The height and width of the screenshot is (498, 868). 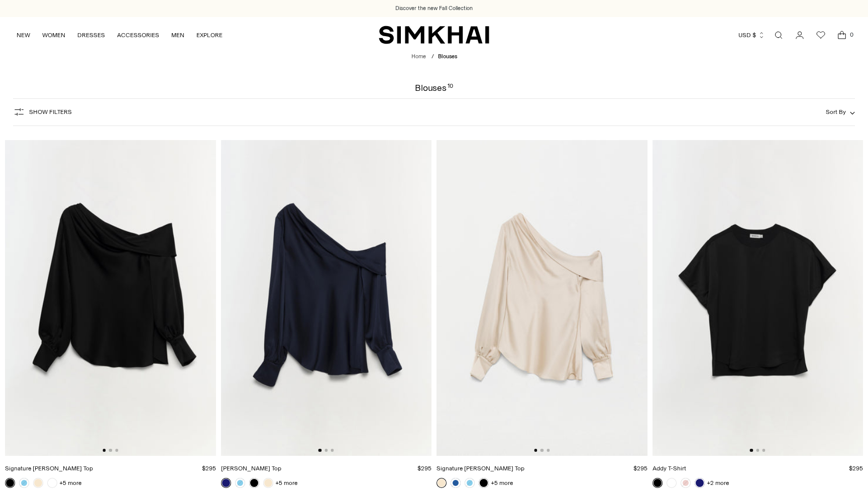 What do you see at coordinates (23, 36) in the screenshot?
I see `a: NEW` at bounding box center [23, 36].